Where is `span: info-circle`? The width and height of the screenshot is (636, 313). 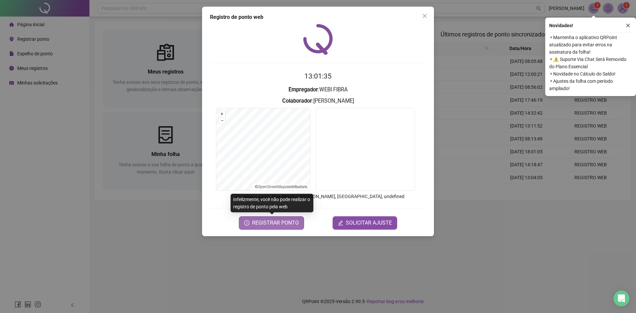 span: info-circle is located at coordinates (235, 196).